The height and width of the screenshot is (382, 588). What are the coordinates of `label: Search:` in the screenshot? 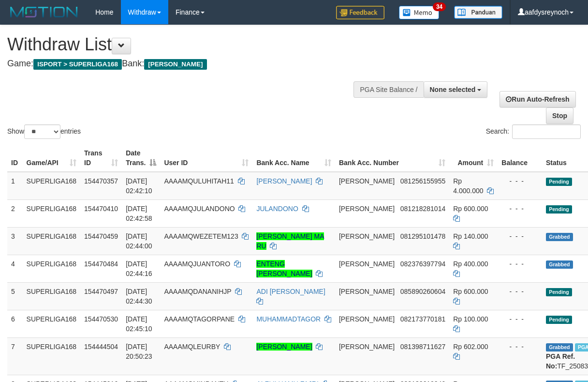 It's located at (534, 132).